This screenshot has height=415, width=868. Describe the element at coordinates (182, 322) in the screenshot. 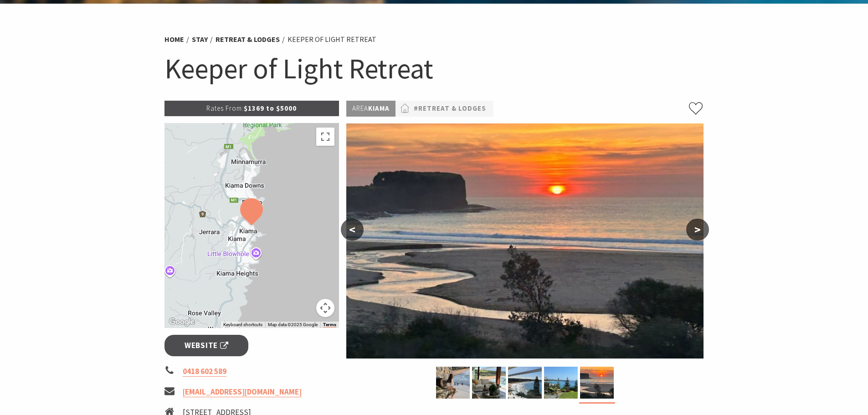

I see `img: Google` at that location.